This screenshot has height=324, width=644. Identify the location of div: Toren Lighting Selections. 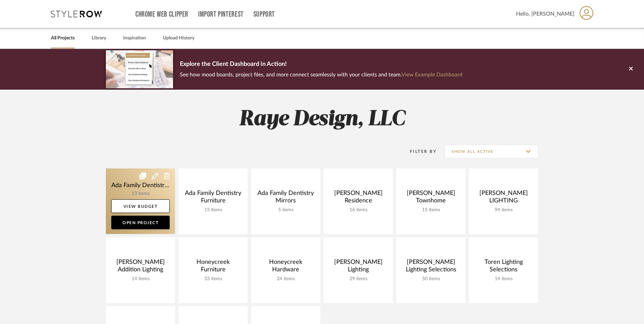
(504, 267).